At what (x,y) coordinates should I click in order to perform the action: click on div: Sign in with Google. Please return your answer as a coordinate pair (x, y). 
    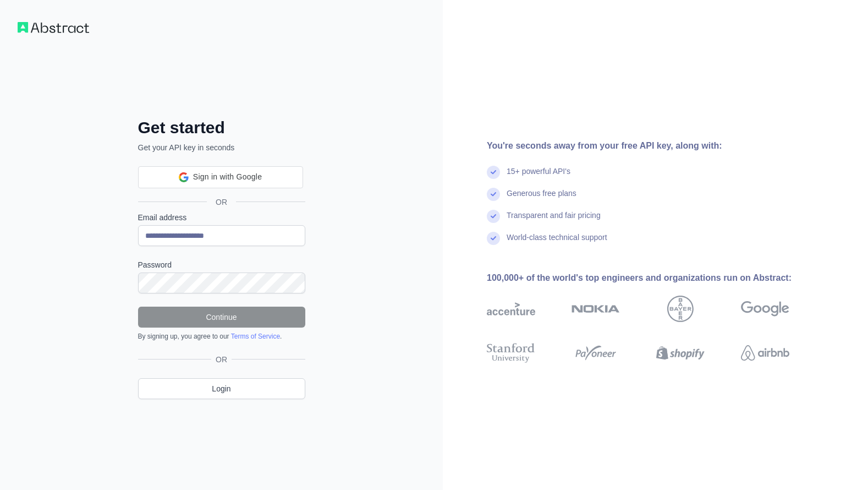
    Looking at the image, I should click on (221, 177).